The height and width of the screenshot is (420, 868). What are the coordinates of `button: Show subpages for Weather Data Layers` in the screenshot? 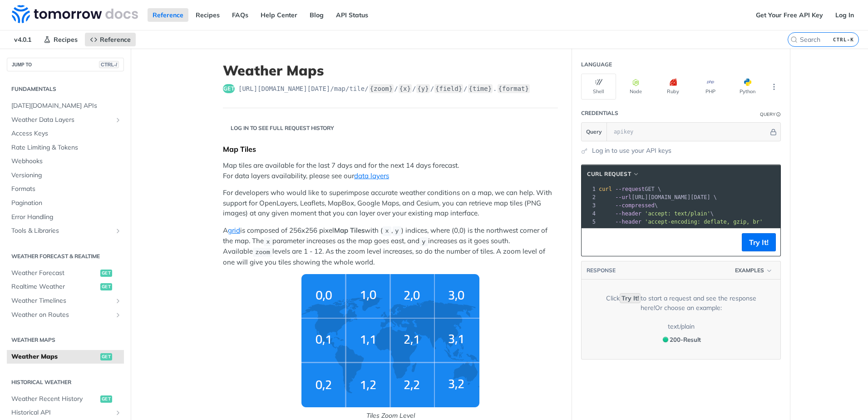 It's located at (118, 120).